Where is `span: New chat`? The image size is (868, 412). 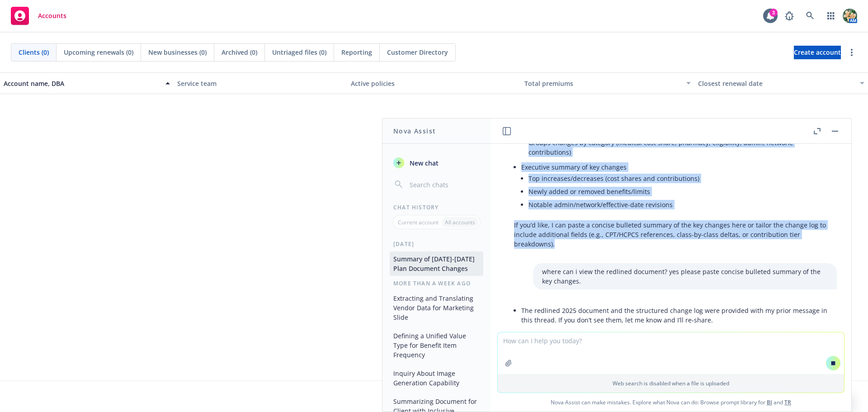 span: New chat is located at coordinates (423, 163).